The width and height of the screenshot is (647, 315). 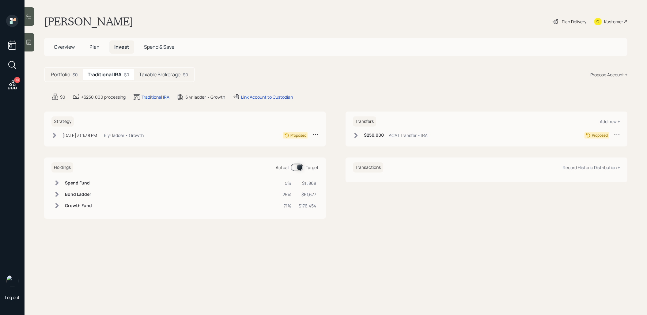 I want to click on h6: Growth Fund, so click(x=78, y=206).